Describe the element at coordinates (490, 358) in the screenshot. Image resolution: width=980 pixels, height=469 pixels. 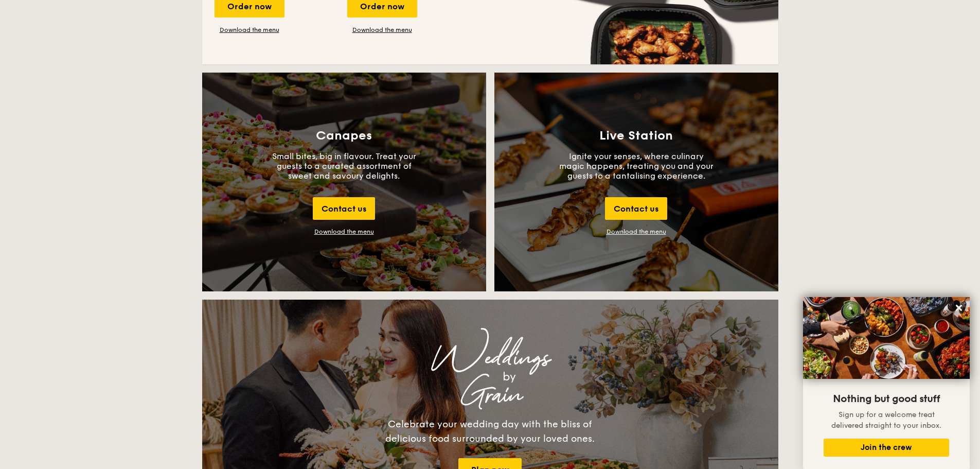
I see `div: Weddings` at that location.